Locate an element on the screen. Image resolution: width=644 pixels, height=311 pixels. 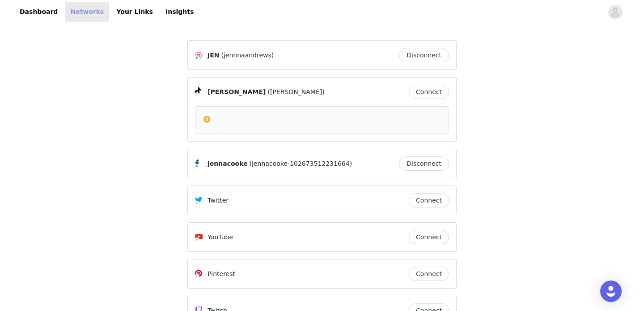
p: YouTube is located at coordinates (220, 237).